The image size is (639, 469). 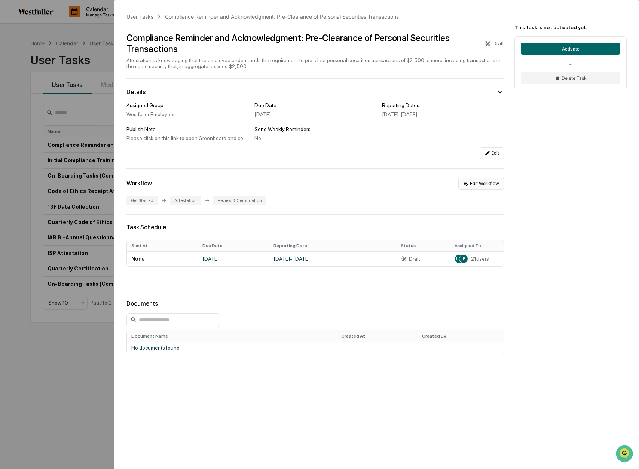 What do you see at coordinates (29, 86) in the screenshot?
I see `div: Past conversations` at bounding box center [29, 86].